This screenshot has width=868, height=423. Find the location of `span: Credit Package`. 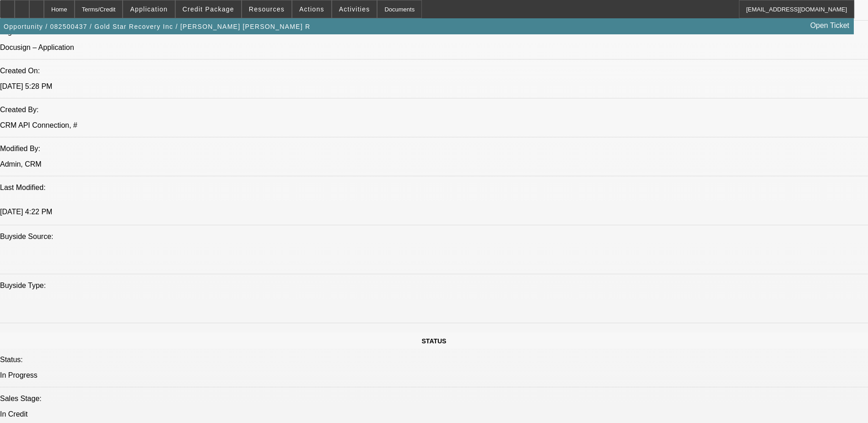

span: Credit Package is located at coordinates (208, 9).